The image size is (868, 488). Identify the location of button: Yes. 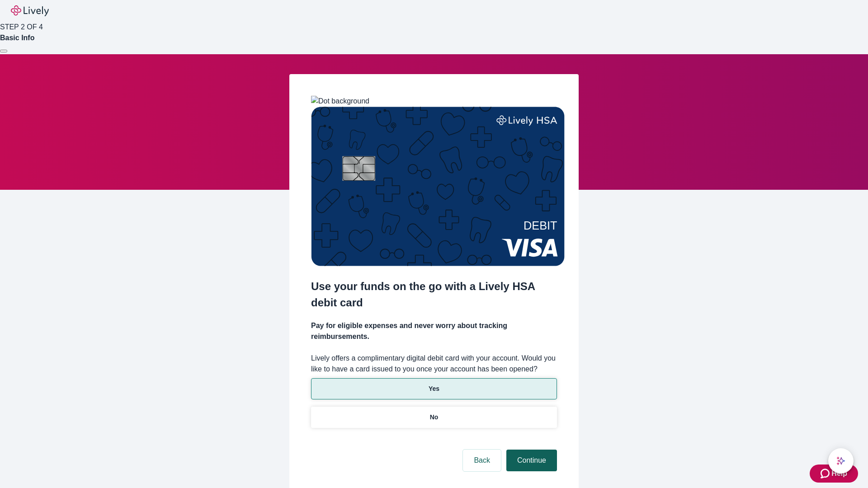
(434, 388).